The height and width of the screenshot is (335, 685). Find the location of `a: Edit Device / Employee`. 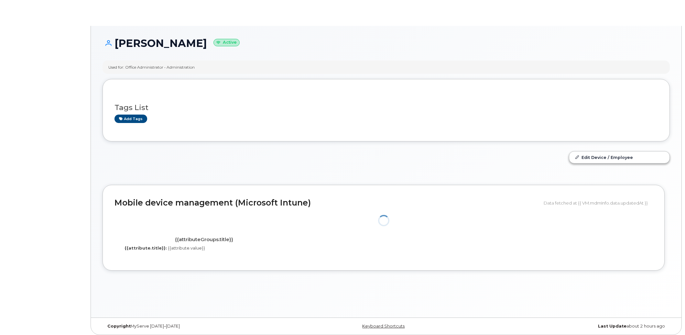

a: Edit Device / Employee is located at coordinates (619, 157).